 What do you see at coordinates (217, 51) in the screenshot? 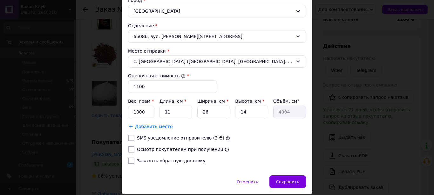
I see `div: Место отправки` at bounding box center [217, 51].